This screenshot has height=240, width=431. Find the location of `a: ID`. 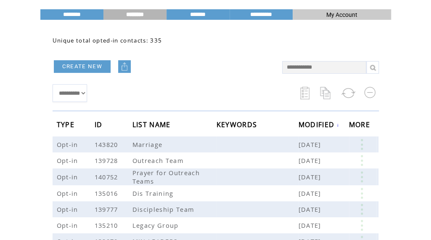

a: ID is located at coordinates (100, 124).